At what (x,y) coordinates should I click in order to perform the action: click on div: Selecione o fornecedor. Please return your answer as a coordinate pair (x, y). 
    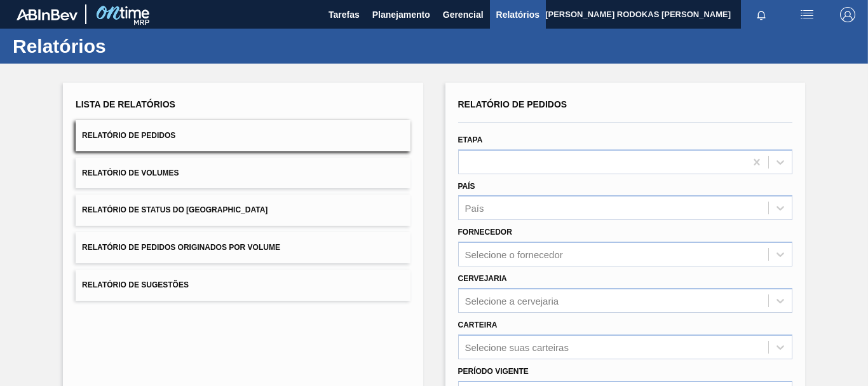
    Looking at the image, I should click on (514, 254).